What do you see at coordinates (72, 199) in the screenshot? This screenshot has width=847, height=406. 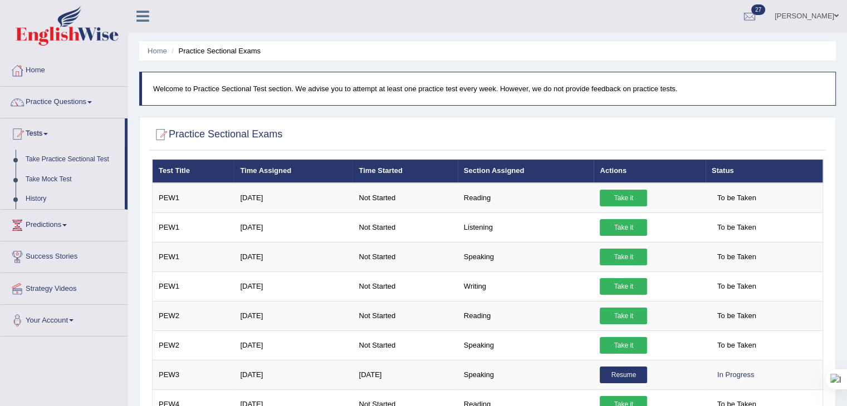 I see `a: History` at bounding box center [72, 199].